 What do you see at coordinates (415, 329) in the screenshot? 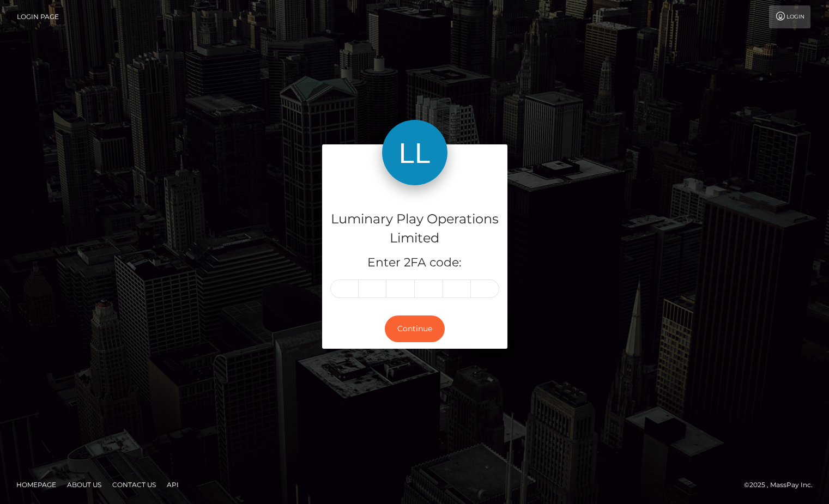
I see `button: Continue` at bounding box center [415, 329].